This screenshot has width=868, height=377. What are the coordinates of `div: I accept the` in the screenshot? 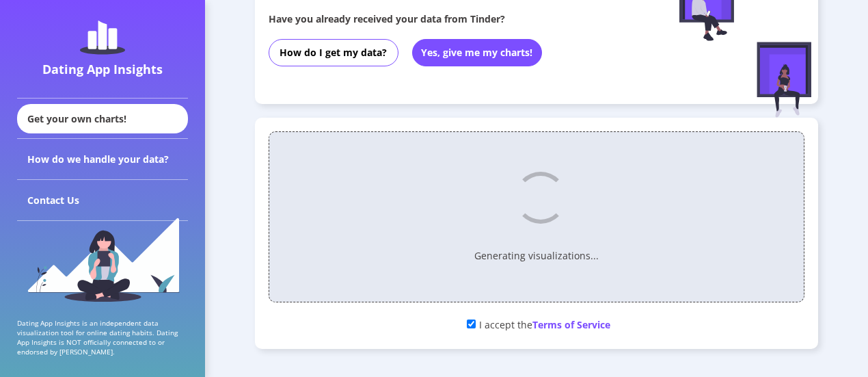 It's located at (537, 323).